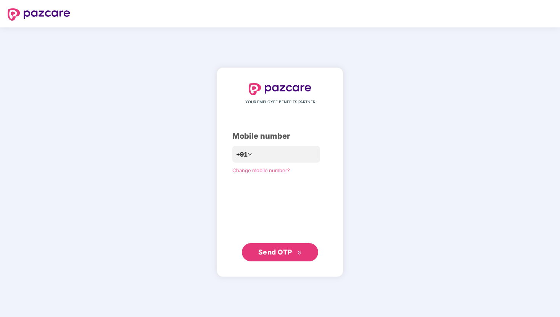 This screenshot has width=560, height=317. I want to click on span: Send OTP, so click(275, 252).